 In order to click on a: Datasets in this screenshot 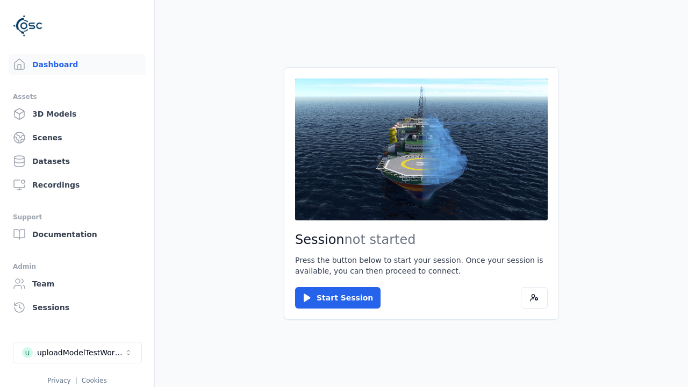, I will do `click(77, 161)`.